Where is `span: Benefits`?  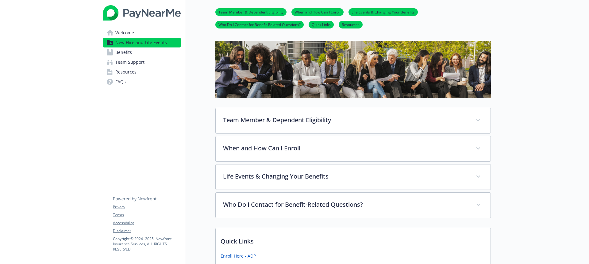 span: Benefits is located at coordinates (124, 52).